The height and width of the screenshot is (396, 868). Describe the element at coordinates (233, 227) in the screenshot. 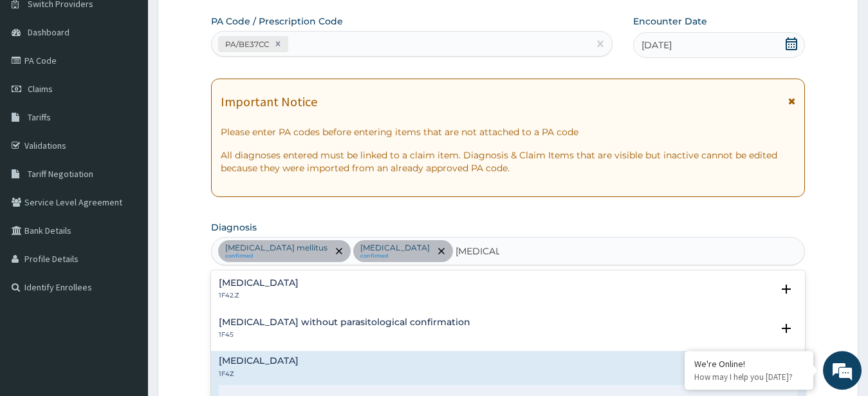

I see `label: Diagnosis` at that location.